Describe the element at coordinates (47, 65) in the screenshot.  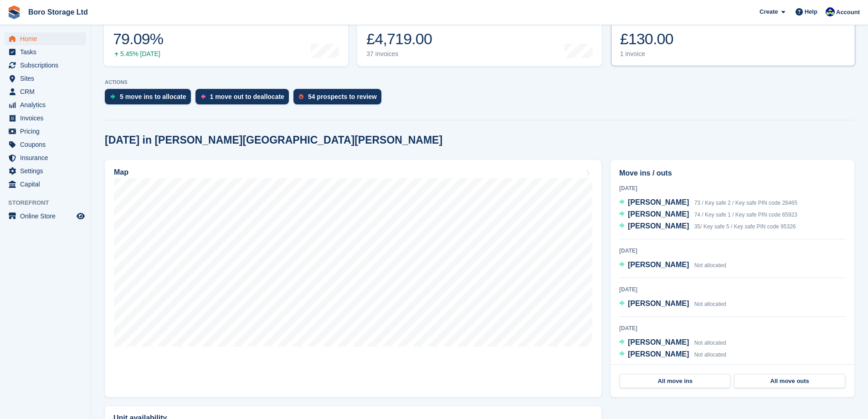
I see `span: Subscriptions` at that location.